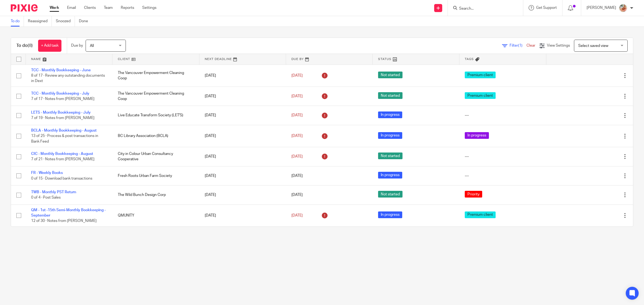 This screenshot has height=305, width=644. Describe the element at coordinates (47, 173) in the screenshot. I see `a: FR - Weekly Books` at that location.